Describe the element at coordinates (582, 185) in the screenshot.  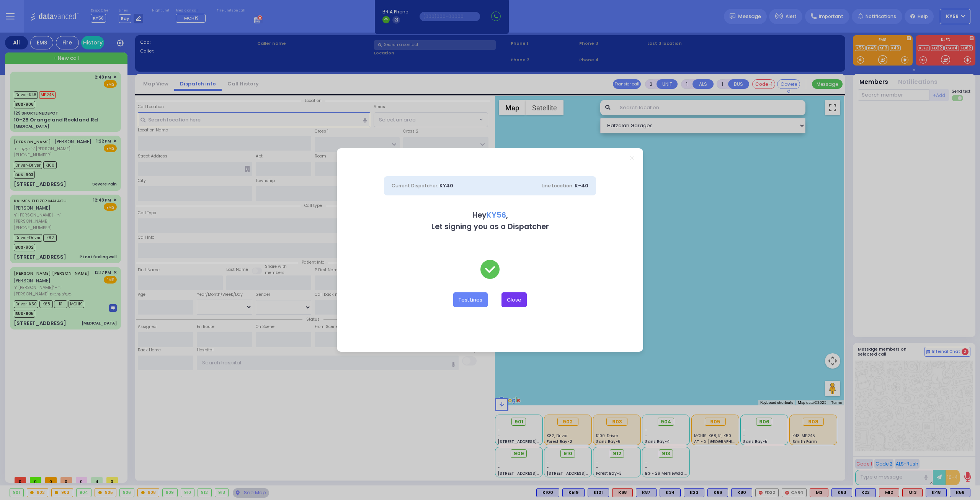
I see `span: K-40` at that location.